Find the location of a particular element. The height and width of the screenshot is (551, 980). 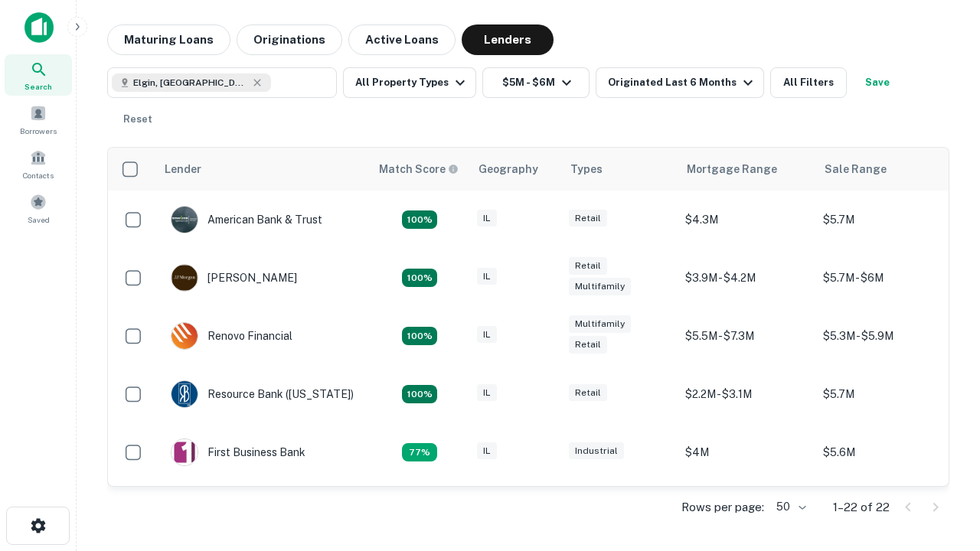

div: Industrial is located at coordinates (597, 451).